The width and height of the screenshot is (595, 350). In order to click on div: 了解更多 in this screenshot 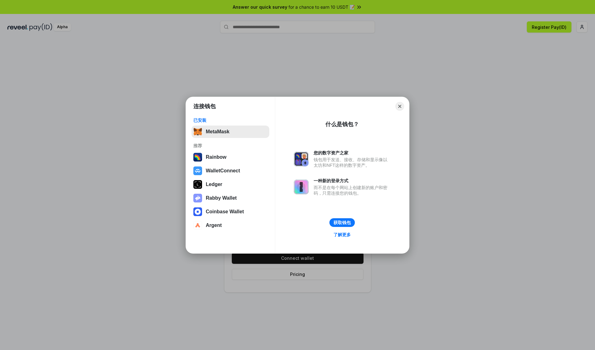, I will do `click(342, 235)`.